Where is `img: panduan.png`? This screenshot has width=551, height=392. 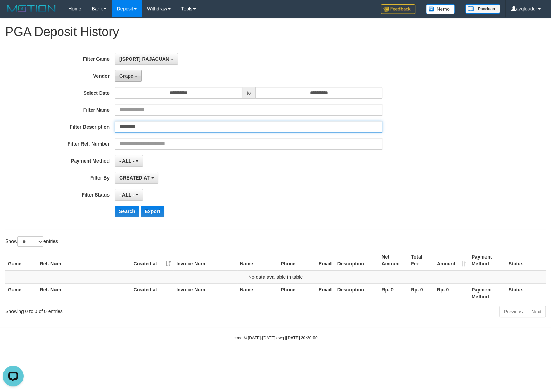
img: panduan.png is located at coordinates (483, 9).